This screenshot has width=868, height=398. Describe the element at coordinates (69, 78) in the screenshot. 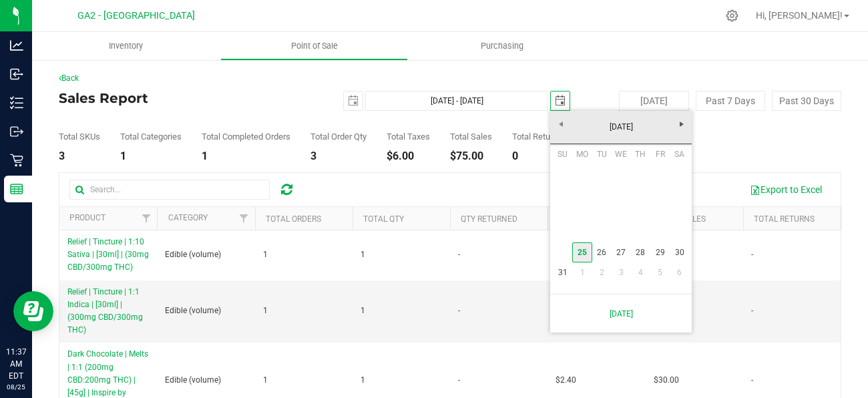

I see `a: Back` at that location.